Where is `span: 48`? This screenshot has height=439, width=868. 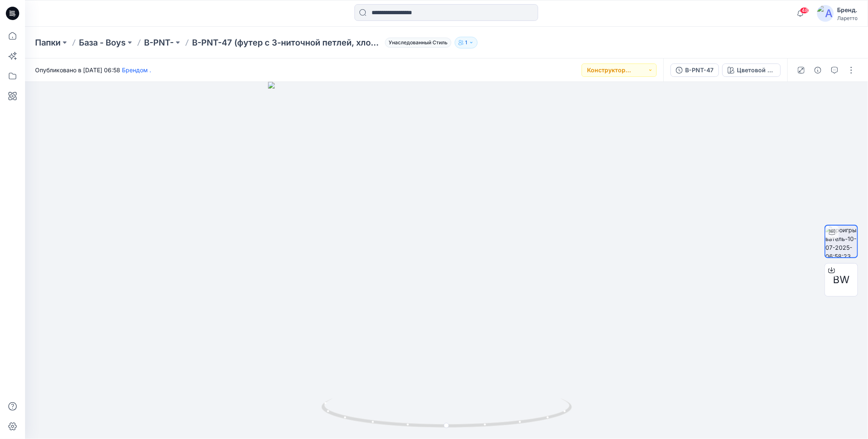
span: 48 is located at coordinates (805, 10).